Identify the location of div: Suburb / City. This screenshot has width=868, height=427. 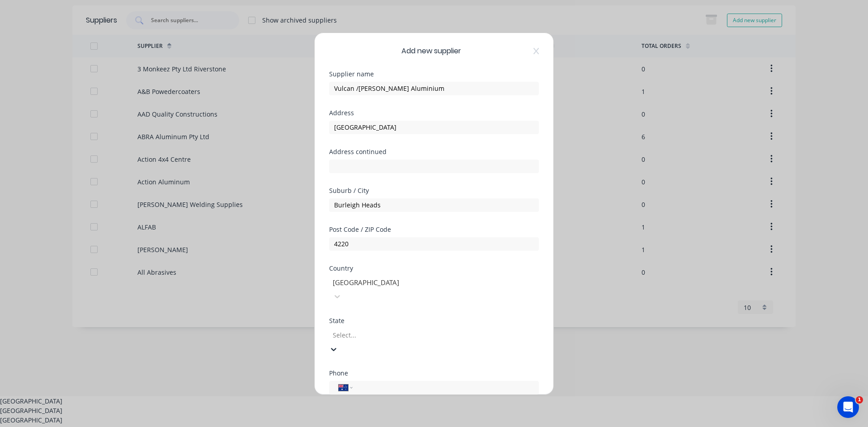
(434, 190).